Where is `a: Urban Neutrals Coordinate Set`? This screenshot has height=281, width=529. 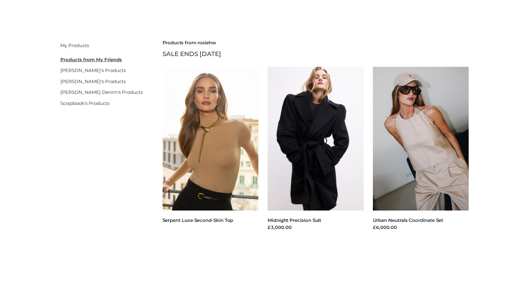
a: Urban Neutrals Coordinate Set is located at coordinates (408, 220).